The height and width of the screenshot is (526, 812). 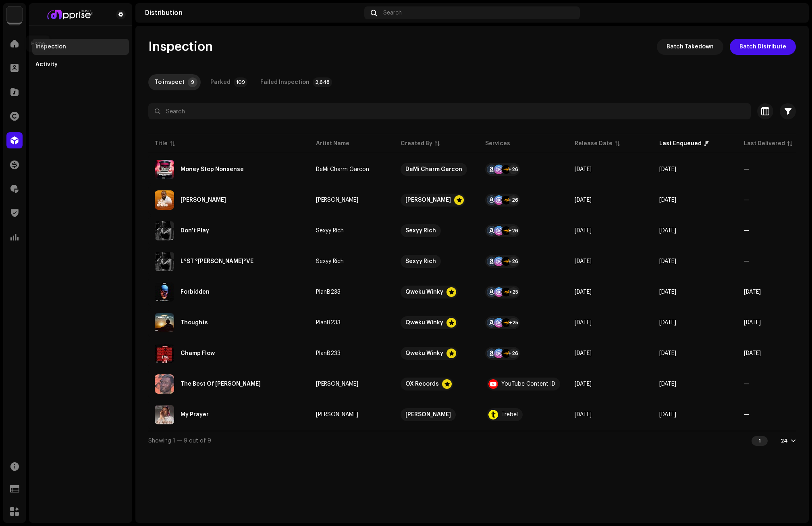 I want to click on div: My Prayer, so click(x=194, y=415).